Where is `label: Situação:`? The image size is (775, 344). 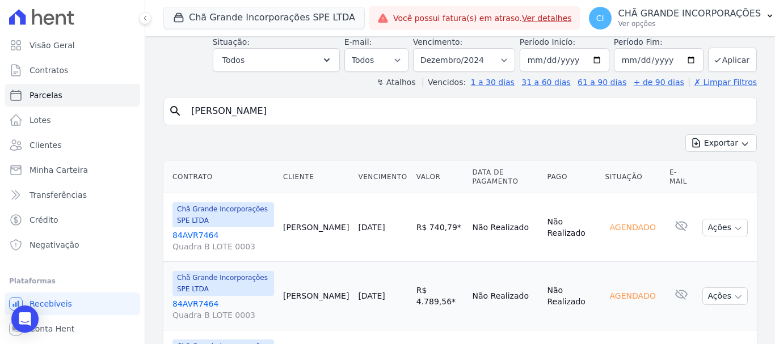
label: Situação: is located at coordinates (231, 42).